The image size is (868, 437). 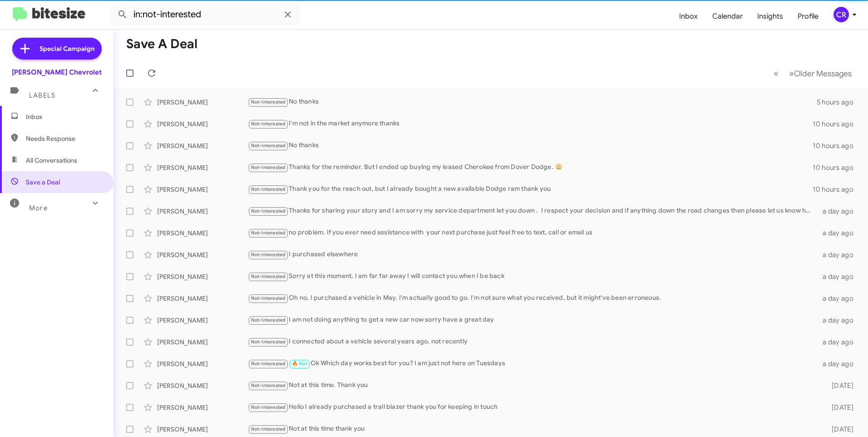 What do you see at coordinates (56, 49) in the screenshot?
I see `a: Special Campaign` at bounding box center [56, 49].